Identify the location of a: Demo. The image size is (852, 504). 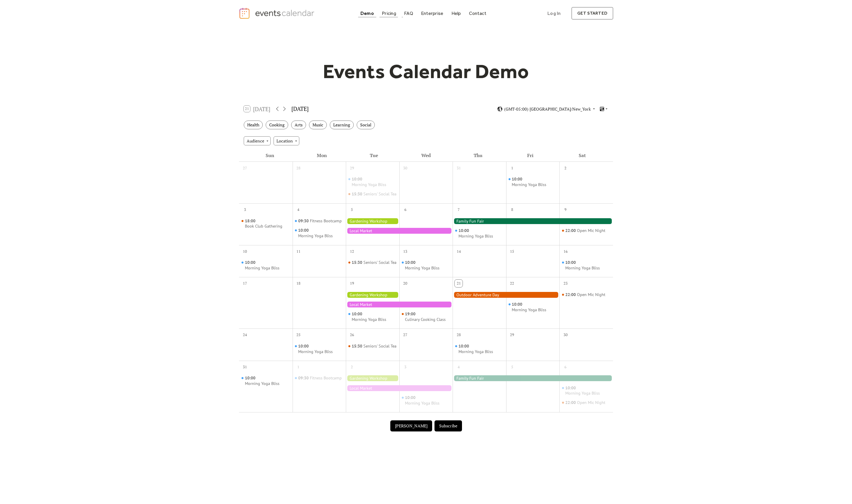
(367, 13).